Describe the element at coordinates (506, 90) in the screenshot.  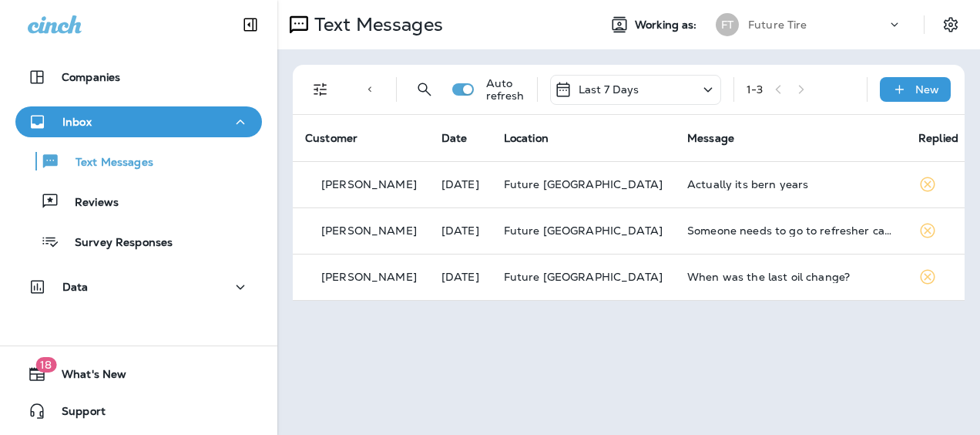
I see `p: Auto refresh` at that location.